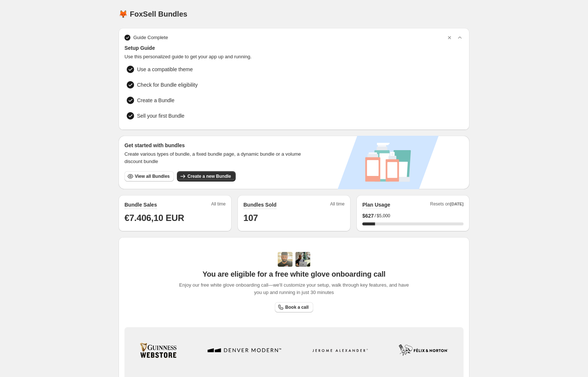 This screenshot has height=377, width=588. What do you see at coordinates (447, 205) in the screenshot?
I see `span: Resets on` at bounding box center [447, 205].